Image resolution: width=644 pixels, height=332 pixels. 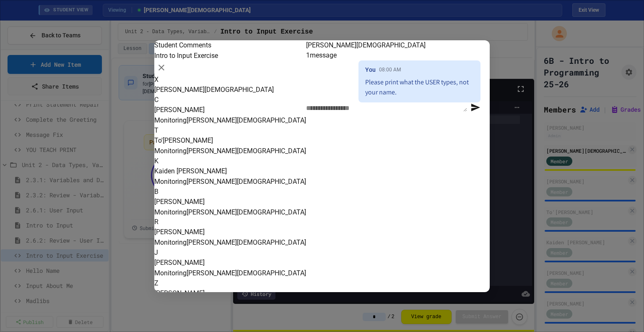 What do you see at coordinates (230, 100) in the screenshot?
I see `div: C` at bounding box center [230, 100].